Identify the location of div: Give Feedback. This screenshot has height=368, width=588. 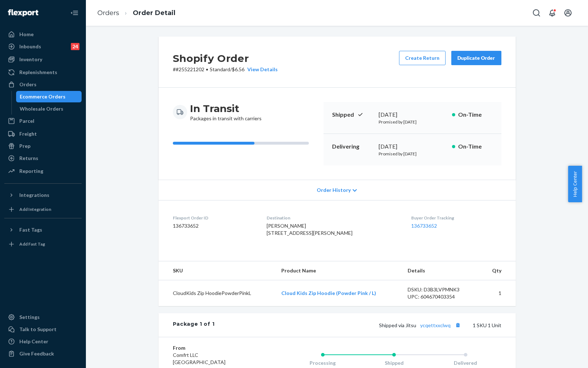
(36, 354).